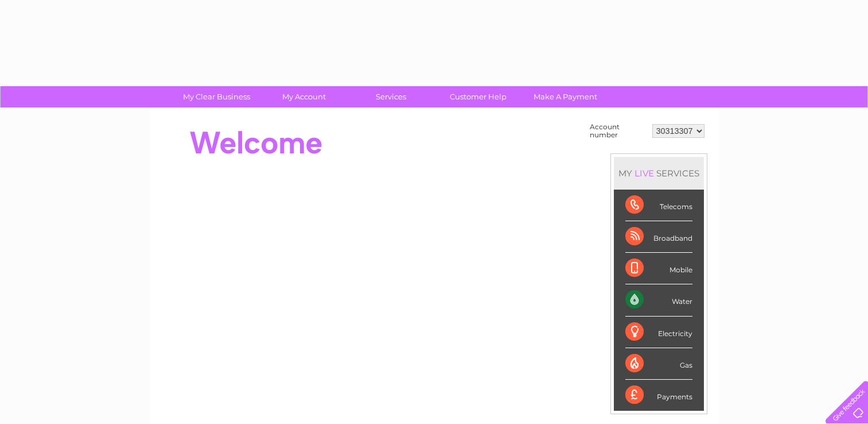 This screenshot has width=868, height=424. I want to click on a: My Account, so click(303, 97).